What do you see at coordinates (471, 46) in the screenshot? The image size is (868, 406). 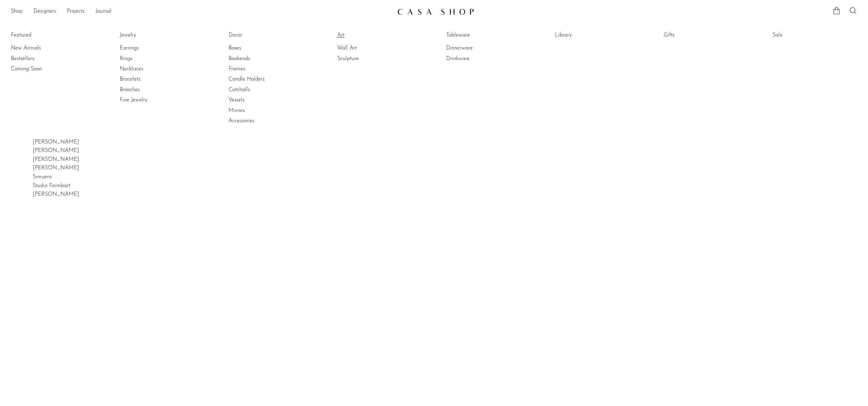 I see `ul: Tableware` at bounding box center [471, 46].